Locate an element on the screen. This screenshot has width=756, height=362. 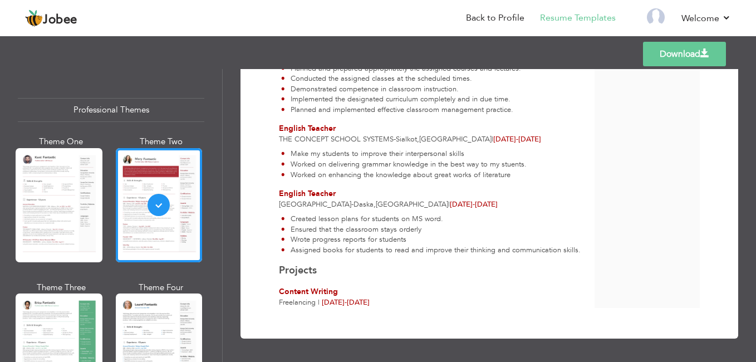
div: Theme One is located at coordinates (61, 141).